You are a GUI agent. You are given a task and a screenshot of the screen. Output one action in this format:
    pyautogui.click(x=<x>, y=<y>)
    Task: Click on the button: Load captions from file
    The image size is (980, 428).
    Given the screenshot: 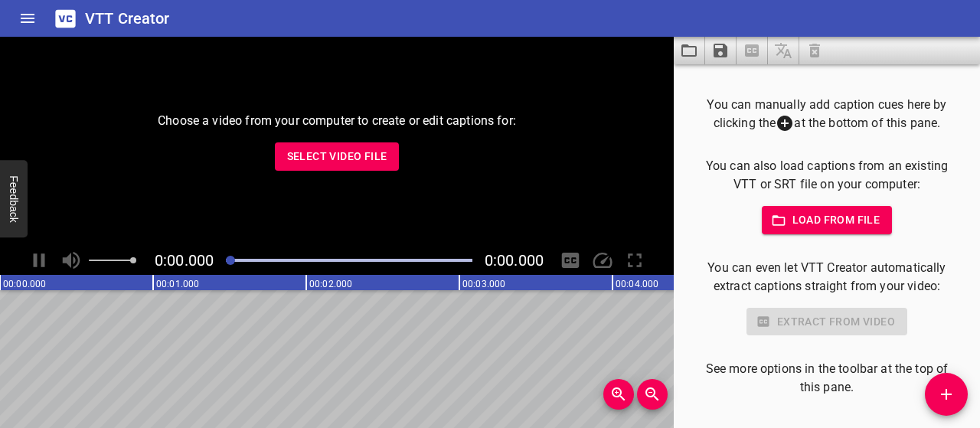 What is the action you would take?
    pyautogui.click(x=690, y=51)
    